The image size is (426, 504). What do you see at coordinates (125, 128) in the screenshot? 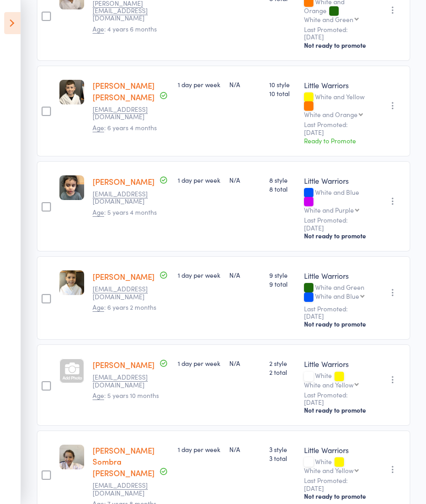
I see `span: : 6 years 4 months` at bounding box center [125, 128].